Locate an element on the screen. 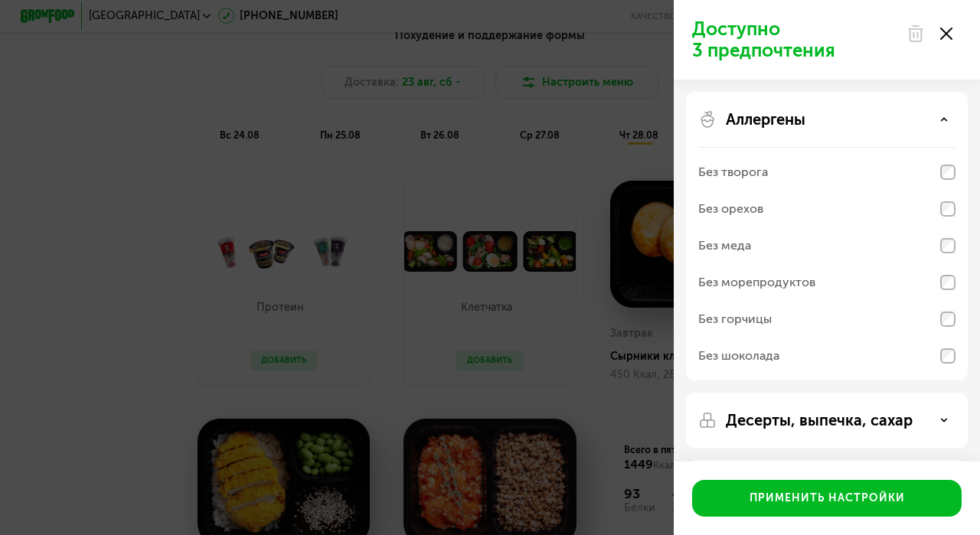  p: Аллергены is located at coordinates (765, 119).